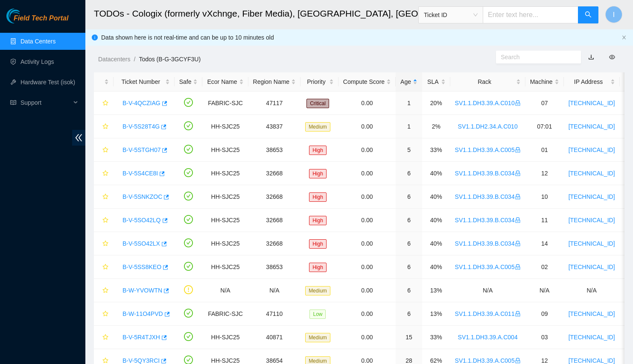  I want to click on td: 10, so click(545, 197).